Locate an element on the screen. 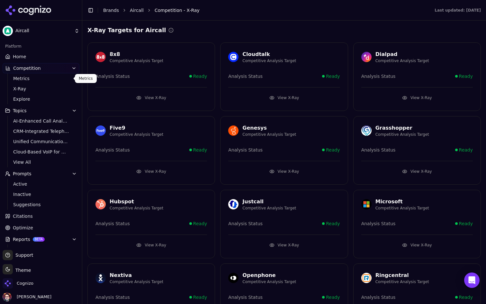 The width and height of the screenshot is (486, 304). span: Competition is located at coordinates (27, 68).